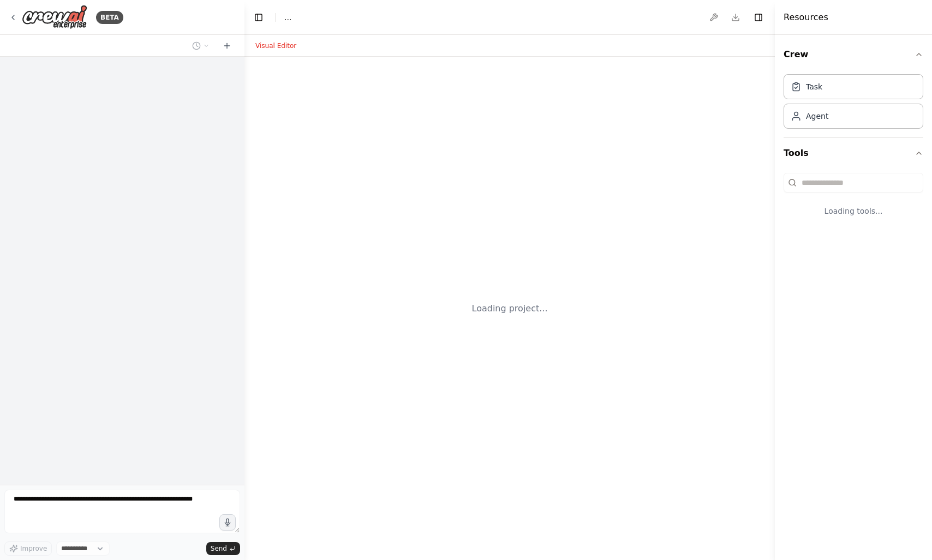 The image size is (932, 560). What do you see at coordinates (853, 201) in the screenshot?
I see `div: Tools` at bounding box center [853, 201].